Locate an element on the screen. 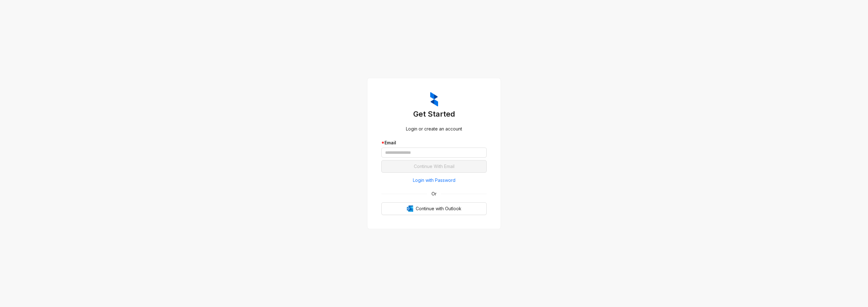  button: OutlookContinue with Outlook is located at coordinates (434, 209).